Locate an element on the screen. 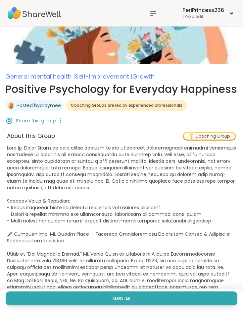 This screenshot has width=243, height=311. a: Hosted bydraymee is located at coordinates (39, 105).